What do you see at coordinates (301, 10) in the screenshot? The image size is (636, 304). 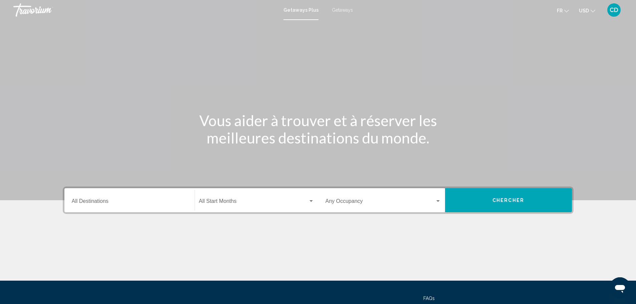 I see `span: Getaways Plus` at bounding box center [301, 10].